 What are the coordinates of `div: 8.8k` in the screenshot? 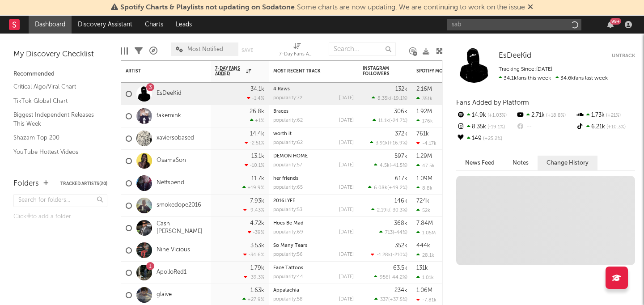 It's located at (424, 188).